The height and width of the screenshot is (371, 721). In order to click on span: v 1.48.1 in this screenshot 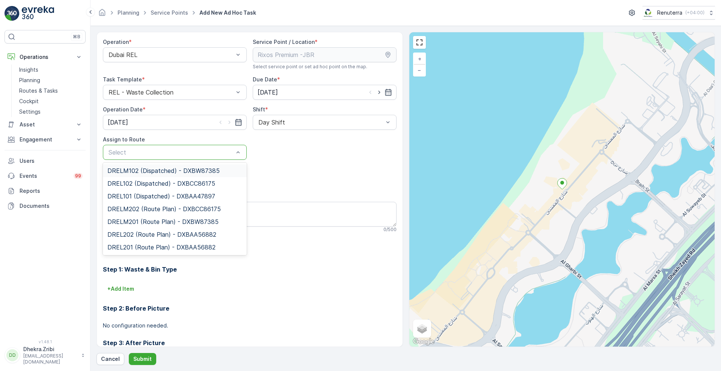, I will do `click(45, 342)`.